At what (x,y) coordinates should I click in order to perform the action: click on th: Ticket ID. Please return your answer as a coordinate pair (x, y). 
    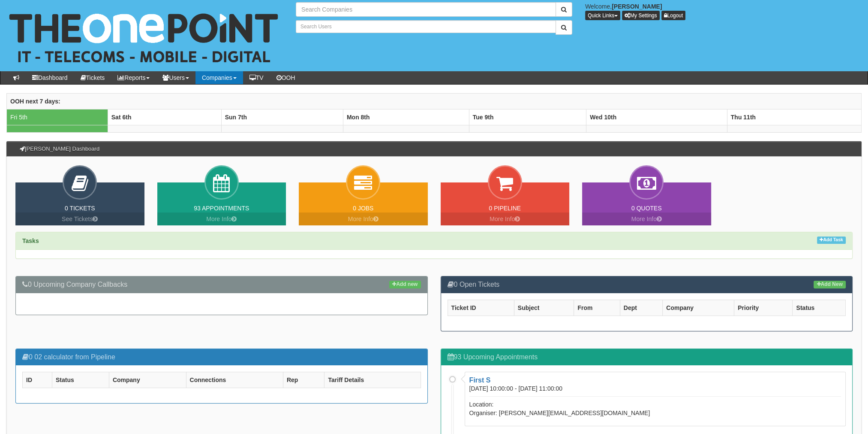
    Looking at the image, I should click on (480, 307).